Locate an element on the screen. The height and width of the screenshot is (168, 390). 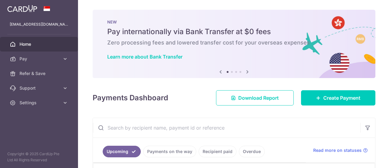
span: Settings is located at coordinates (40, 103).